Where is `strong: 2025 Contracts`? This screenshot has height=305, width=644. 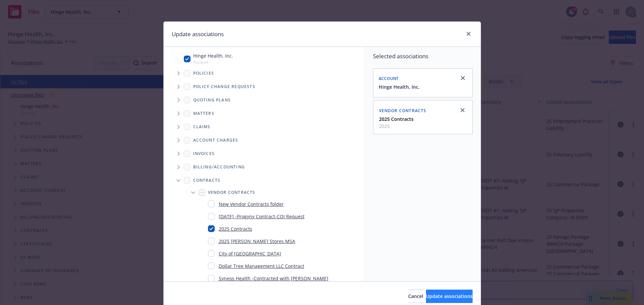 strong: 2025 Contracts is located at coordinates (396, 119).